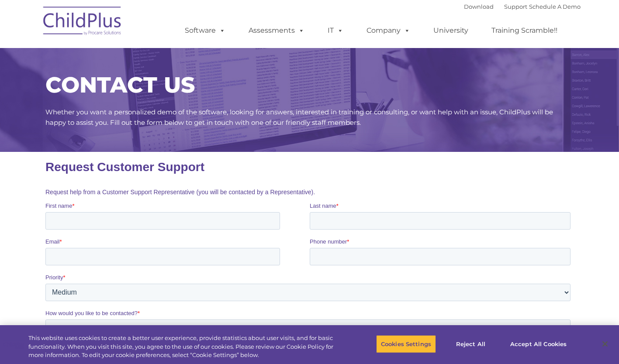 This screenshot has width=619, height=364. I want to click on button: Cookies Settings, so click(406, 344).